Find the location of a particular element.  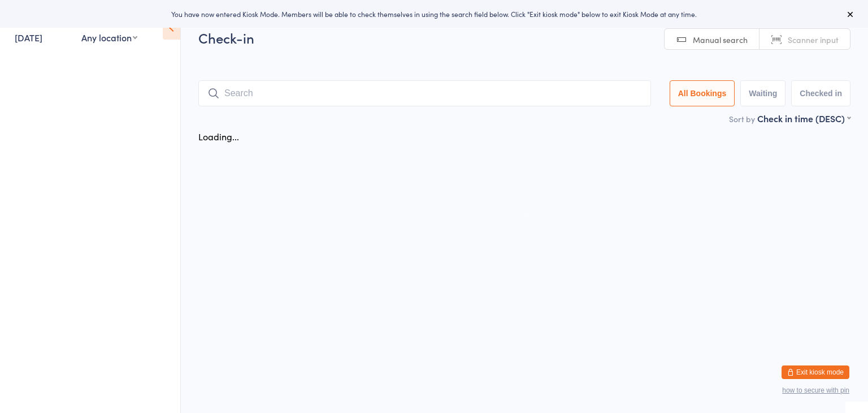

label: Sort by is located at coordinates (742, 119).